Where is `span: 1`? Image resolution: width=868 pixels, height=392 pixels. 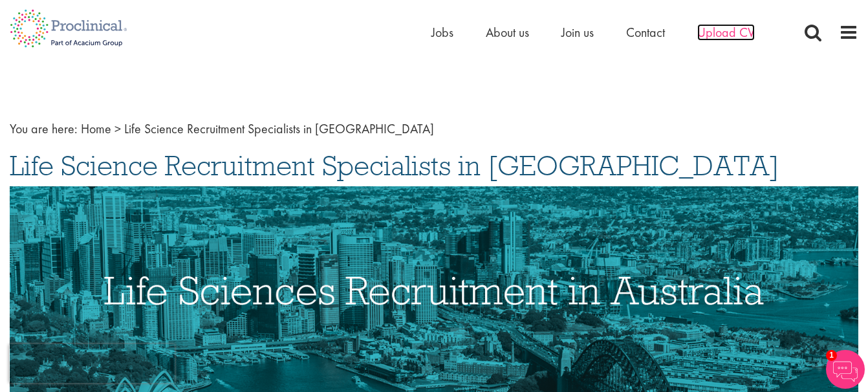 span: 1 is located at coordinates (831, 355).